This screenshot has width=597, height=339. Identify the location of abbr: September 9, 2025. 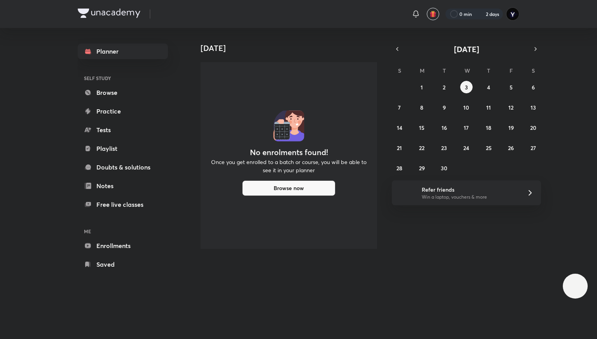
(444, 107).